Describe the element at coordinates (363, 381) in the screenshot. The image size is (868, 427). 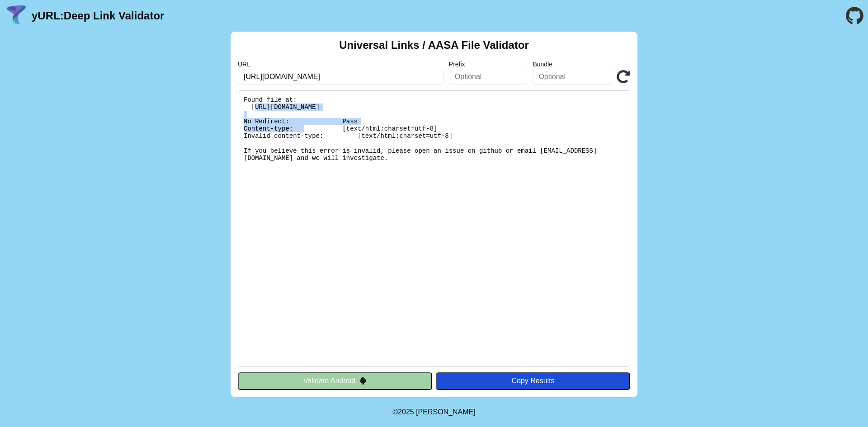
I see `img: droidIcon.svg` at that location.